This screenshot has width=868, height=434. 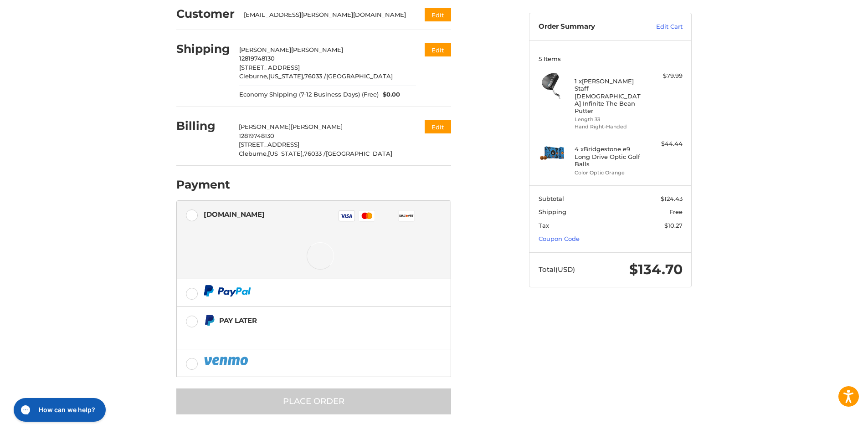 I want to click on h2: Shipping, so click(x=203, y=49).